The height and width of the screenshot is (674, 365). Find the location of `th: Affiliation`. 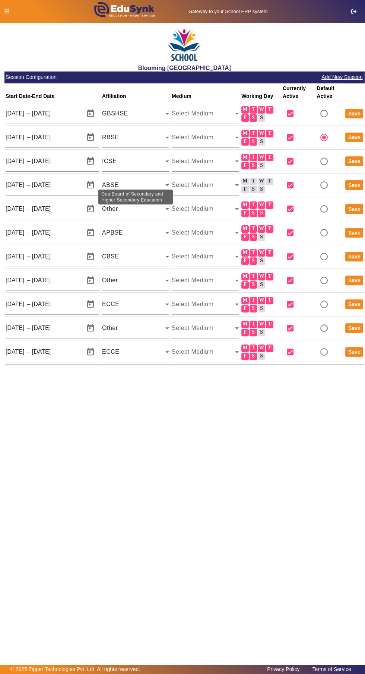

th: Affiliation is located at coordinates (136, 93).